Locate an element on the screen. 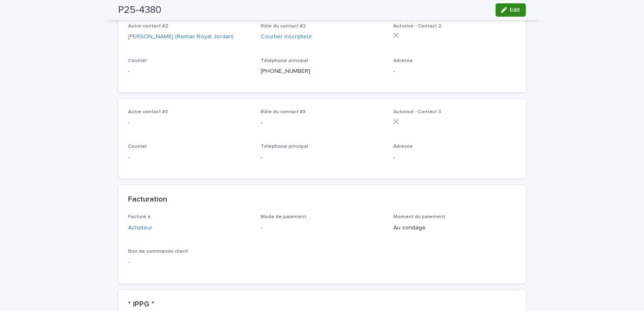 The height and width of the screenshot is (311, 644). span: Moment du paiement is located at coordinates (419, 217).